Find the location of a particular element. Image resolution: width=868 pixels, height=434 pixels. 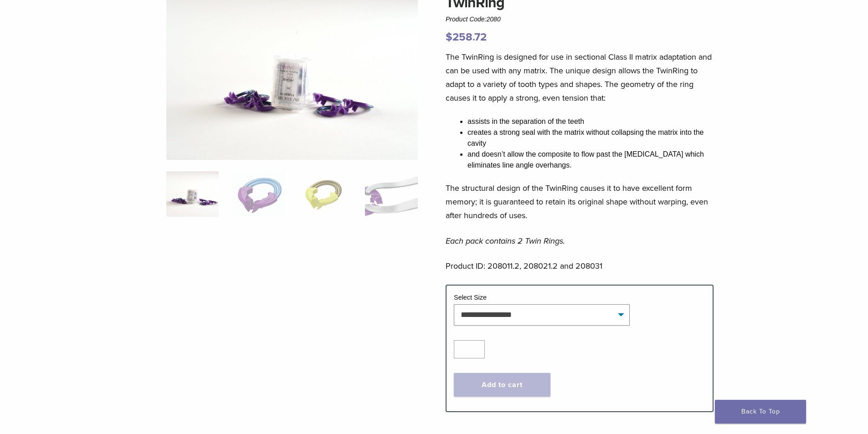

p: The TwinRing is designed for use in sectional Class II matrix adaptation and can be used with any... is located at coordinates (579, 77).